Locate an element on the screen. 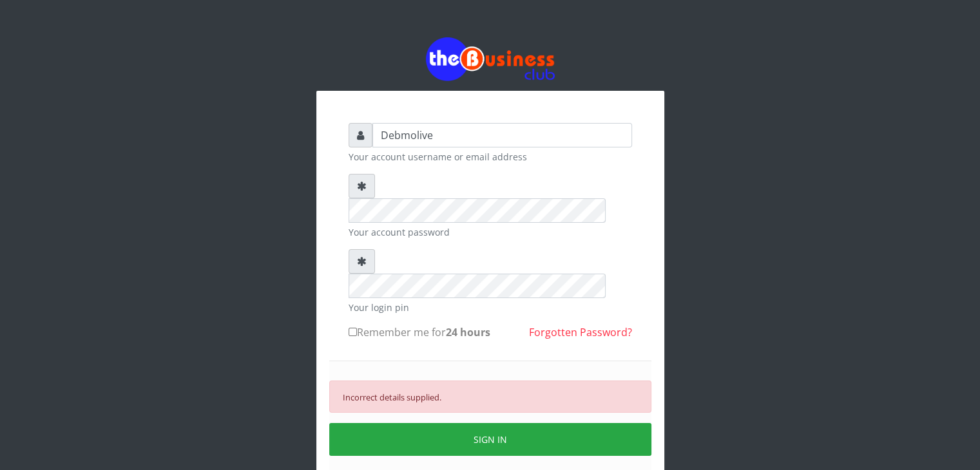 This screenshot has height=470, width=980. b: 24 hours is located at coordinates (468, 332).